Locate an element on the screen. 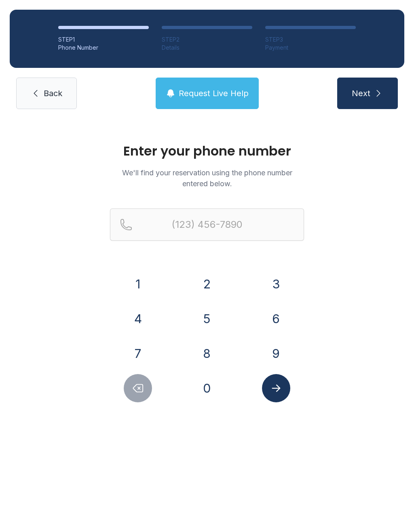 This screenshot has height=532, width=414. div: STEP 2 is located at coordinates (207, 39).